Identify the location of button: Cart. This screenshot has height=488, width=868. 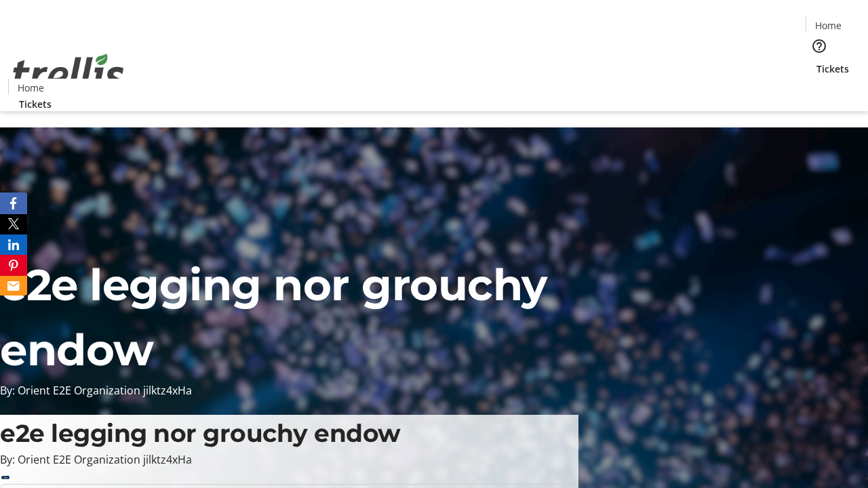
(819, 89).